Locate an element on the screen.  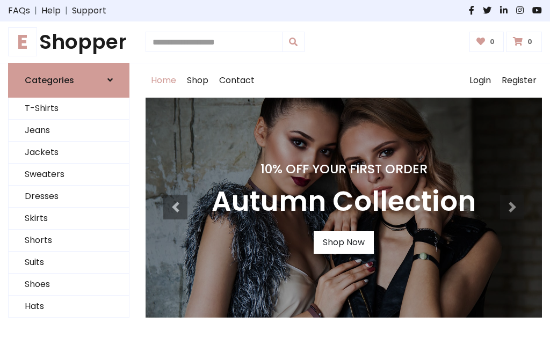
h1: Shopper is located at coordinates (69, 42).